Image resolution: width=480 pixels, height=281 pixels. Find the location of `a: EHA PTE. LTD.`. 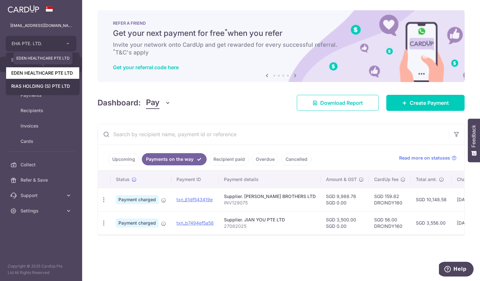

a: EHA PTE. LTD. is located at coordinates (43, 60).